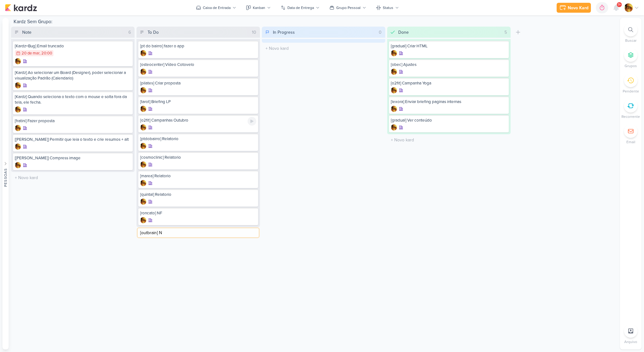 This screenshot has height=352, width=644. I want to click on div: 0, so click(380, 32).